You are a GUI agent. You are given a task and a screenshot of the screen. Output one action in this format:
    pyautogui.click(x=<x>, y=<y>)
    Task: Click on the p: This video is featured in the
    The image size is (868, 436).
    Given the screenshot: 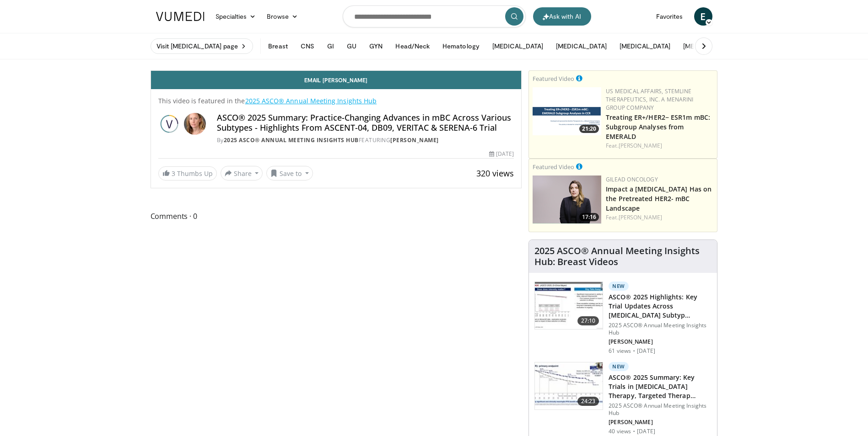 What is the action you would take?
    pyautogui.click(x=336, y=101)
    